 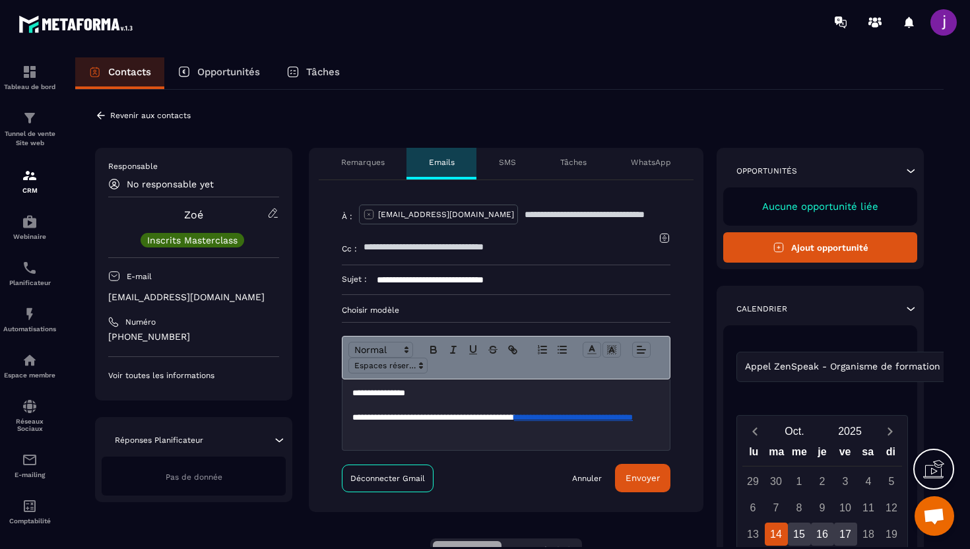 What do you see at coordinates (442, 162) in the screenshot?
I see `p: Emails` at bounding box center [442, 162].